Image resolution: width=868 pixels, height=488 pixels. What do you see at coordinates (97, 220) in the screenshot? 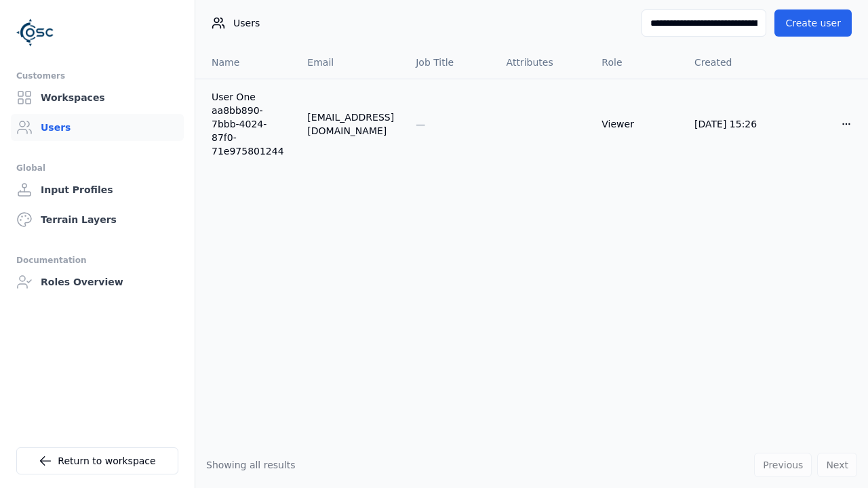
I see `a: Terrain Layers` at bounding box center [97, 220].